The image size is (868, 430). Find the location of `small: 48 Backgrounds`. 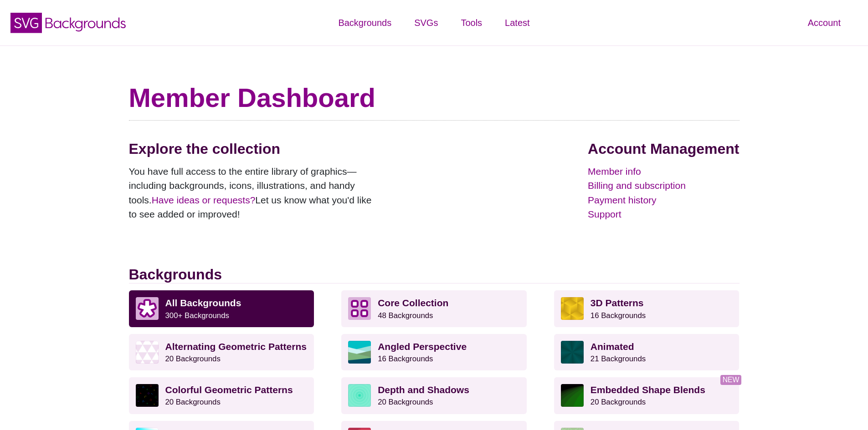

small: 48 Backgrounds is located at coordinates (405, 316).